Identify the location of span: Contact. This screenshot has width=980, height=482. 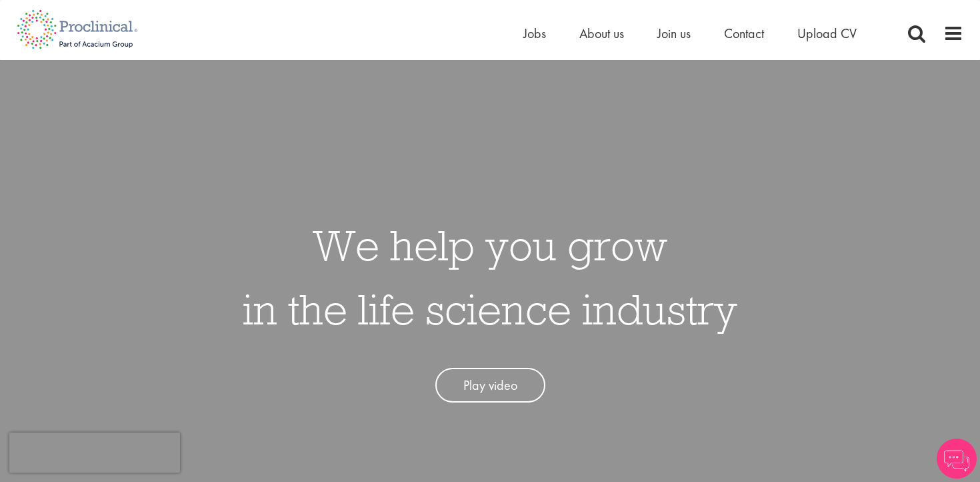
(744, 33).